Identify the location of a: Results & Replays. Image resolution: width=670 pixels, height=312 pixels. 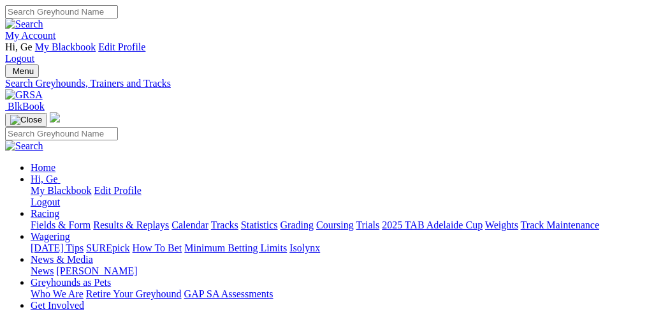
(131, 224).